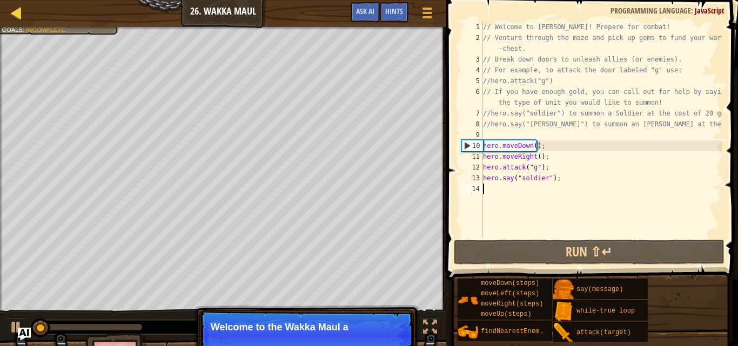 This screenshot has height=346, width=738. Describe the element at coordinates (604, 333) in the screenshot. I see `span: attack(target)` at that location.